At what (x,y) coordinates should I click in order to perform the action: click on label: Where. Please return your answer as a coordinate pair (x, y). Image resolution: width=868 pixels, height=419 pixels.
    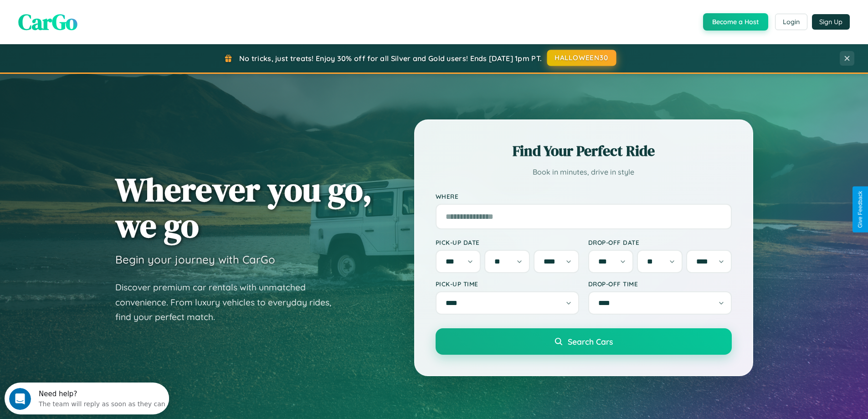
    Looking at the image, I should click on (583, 196).